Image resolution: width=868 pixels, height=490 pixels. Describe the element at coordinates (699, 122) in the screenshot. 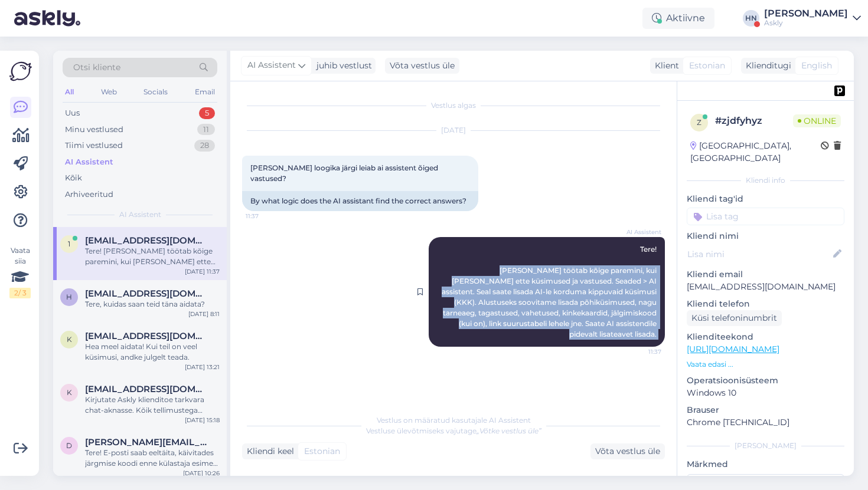

I see `span: z` at that location.